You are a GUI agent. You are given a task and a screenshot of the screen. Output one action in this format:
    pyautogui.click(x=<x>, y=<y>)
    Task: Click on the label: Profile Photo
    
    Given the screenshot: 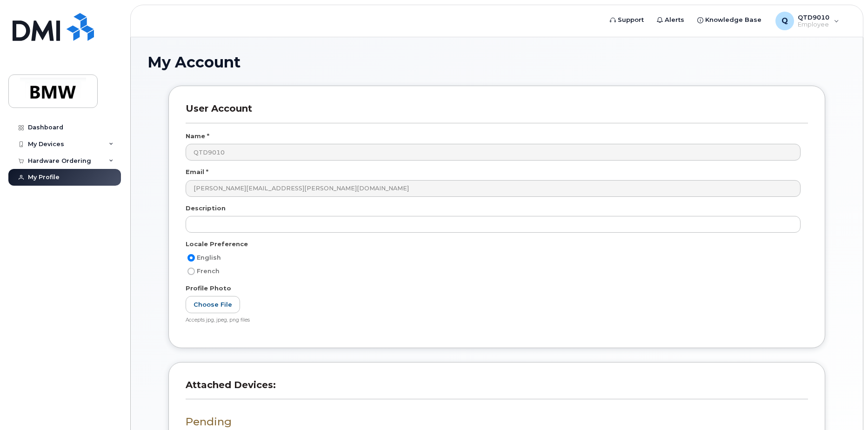 What is the action you would take?
    pyautogui.click(x=208, y=288)
    